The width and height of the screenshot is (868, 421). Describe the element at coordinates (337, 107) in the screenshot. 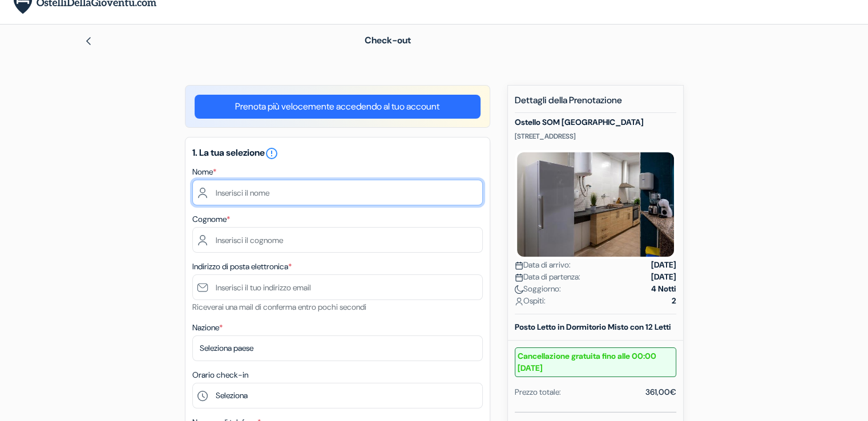

I see `a: Prenota più velocemente accedendo al tuo account` at that location.